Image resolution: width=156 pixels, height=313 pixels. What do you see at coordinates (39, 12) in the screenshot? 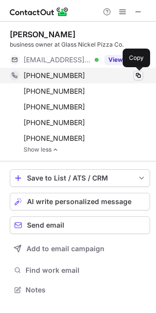
I see `img: ContactOut v5.3.10` at bounding box center [39, 12].